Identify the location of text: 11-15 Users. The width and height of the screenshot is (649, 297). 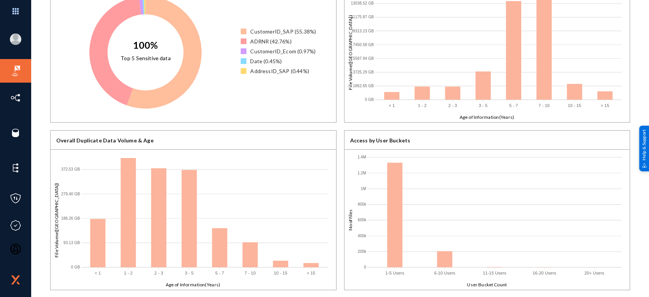
(495, 273).